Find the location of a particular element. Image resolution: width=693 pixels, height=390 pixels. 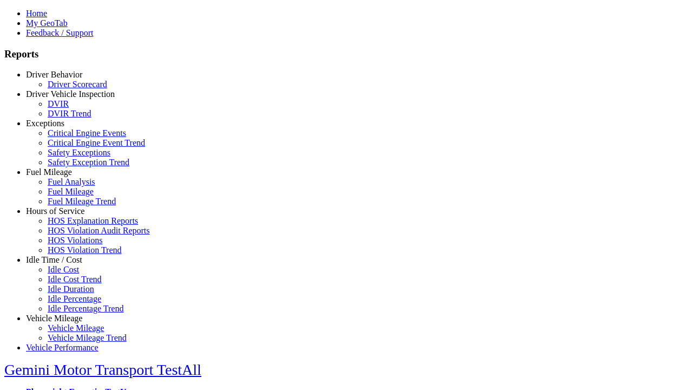

a: HOS Violation Audit Reports is located at coordinates (99, 230).